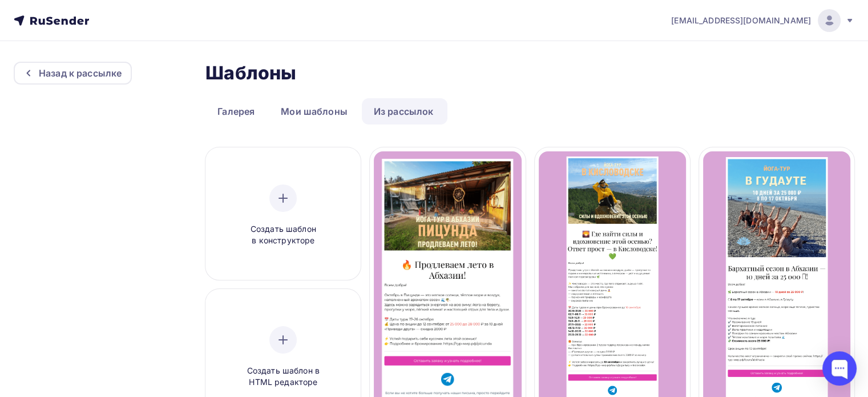 The image size is (868, 397). What do you see at coordinates (283, 235) in the screenshot?
I see `span: Создать шаблон в конструкторе` at bounding box center [283, 235].